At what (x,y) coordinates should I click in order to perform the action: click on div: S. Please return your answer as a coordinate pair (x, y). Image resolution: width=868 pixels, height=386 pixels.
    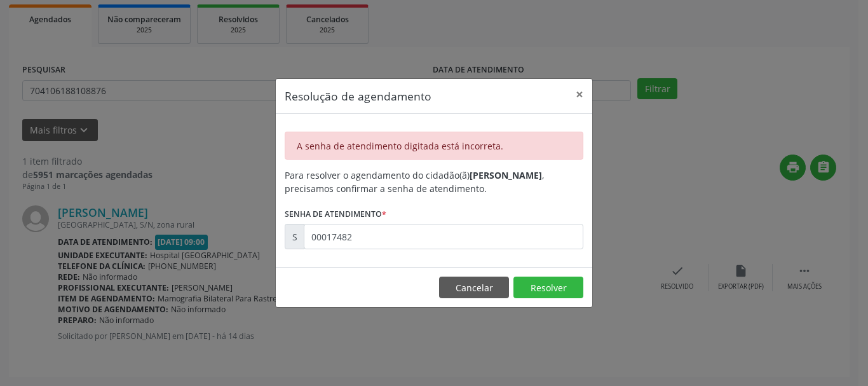
    Looking at the image, I should click on (294, 236).